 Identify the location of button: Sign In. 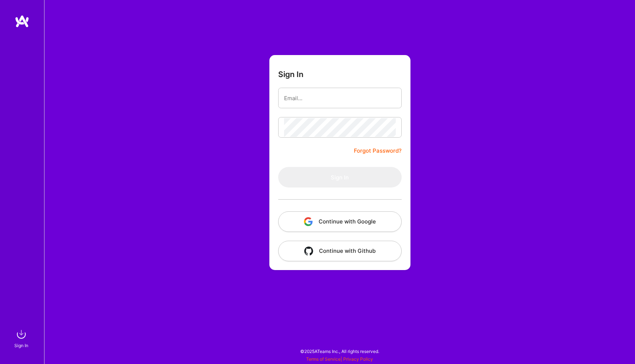
(340, 177).